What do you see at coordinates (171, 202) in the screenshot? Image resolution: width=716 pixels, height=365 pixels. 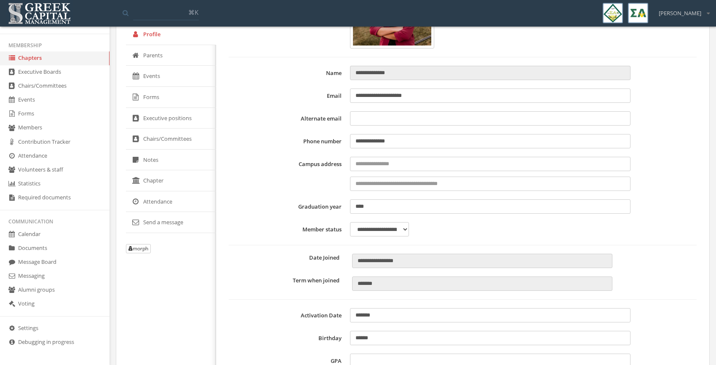 I see `a: Attendance` at bounding box center [171, 202].